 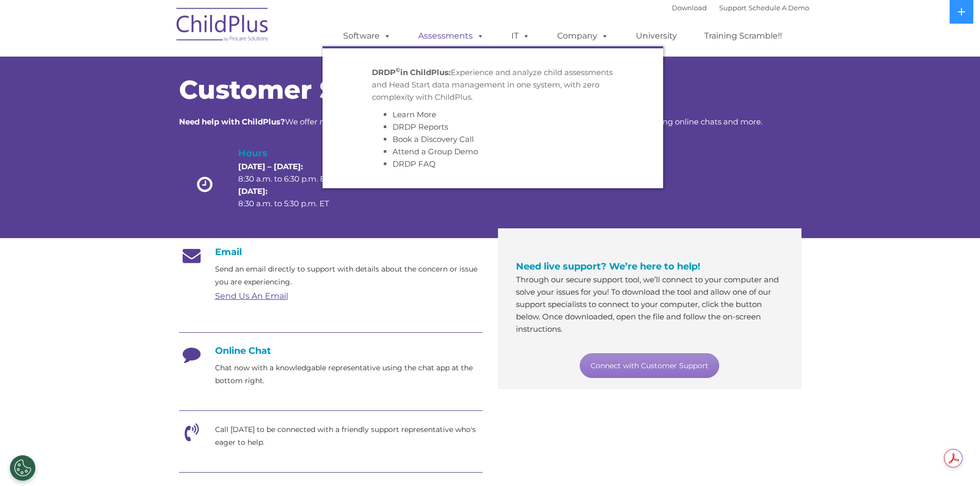 What do you see at coordinates (433, 139) in the screenshot?
I see `a: Book a Discovery Call` at bounding box center [433, 139].